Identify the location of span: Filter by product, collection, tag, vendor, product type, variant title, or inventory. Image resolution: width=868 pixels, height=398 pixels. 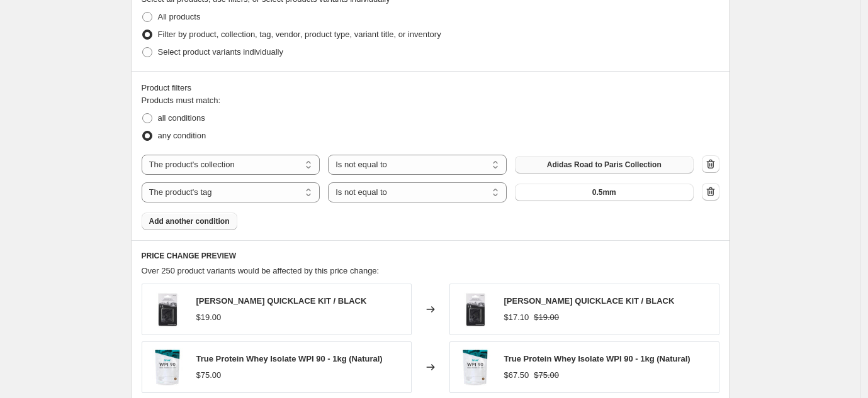
(300, 34).